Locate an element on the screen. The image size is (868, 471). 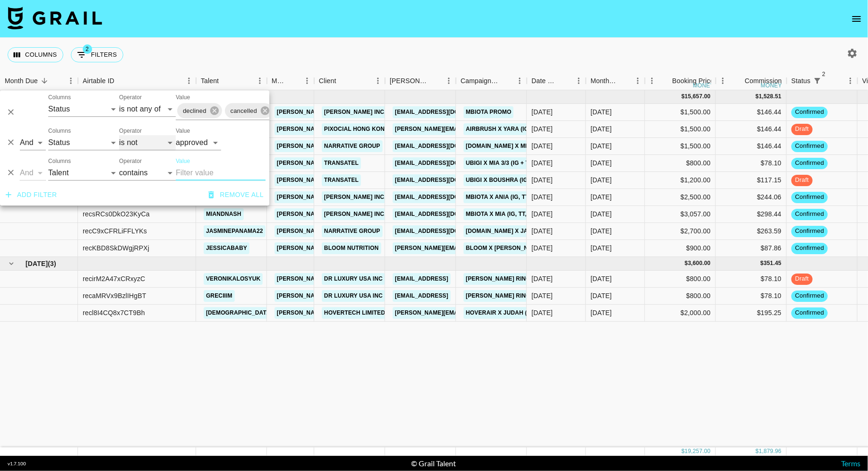
button: Delete is located at coordinates (11, 142).